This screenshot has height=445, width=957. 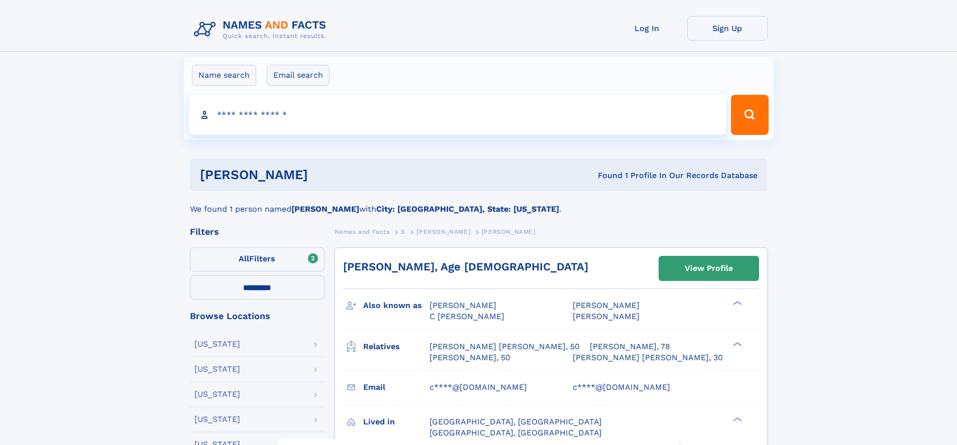 I want to click on div: Browse Locations, so click(x=257, y=316).